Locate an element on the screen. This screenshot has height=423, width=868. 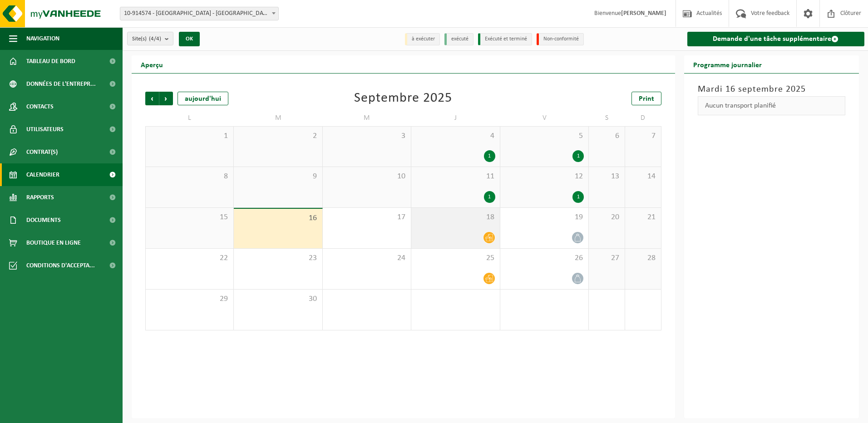
span: 21 is located at coordinates (643, 217).